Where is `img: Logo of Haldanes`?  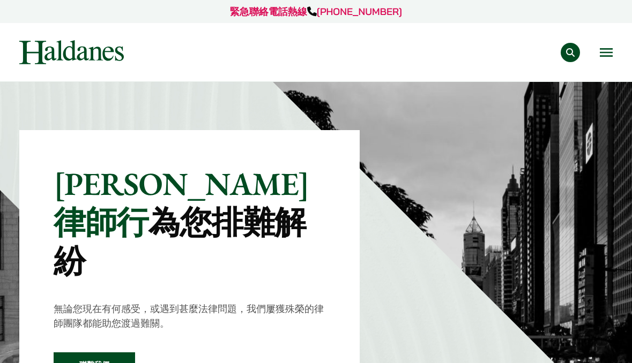 img: Logo of Haldanes is located at coordinates (71, 52).